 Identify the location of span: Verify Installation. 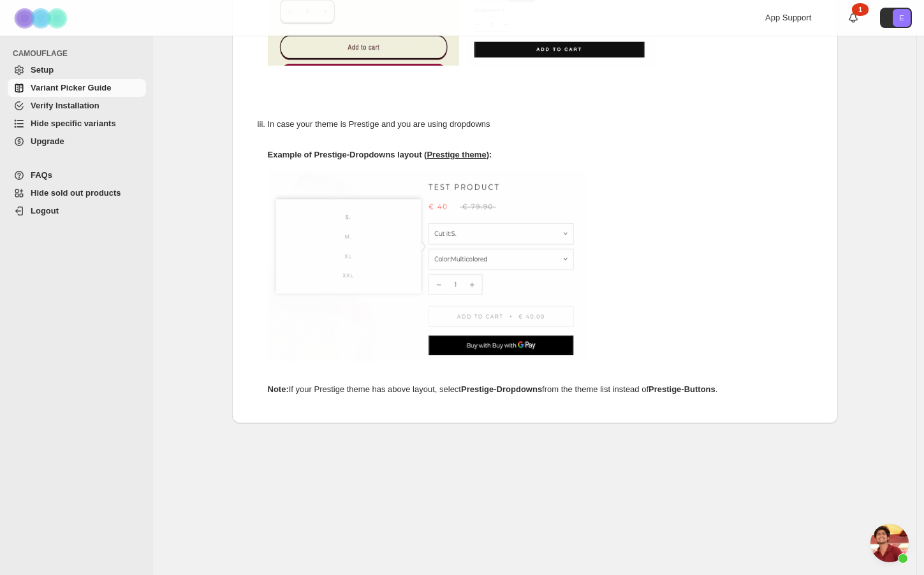
(65, 105).